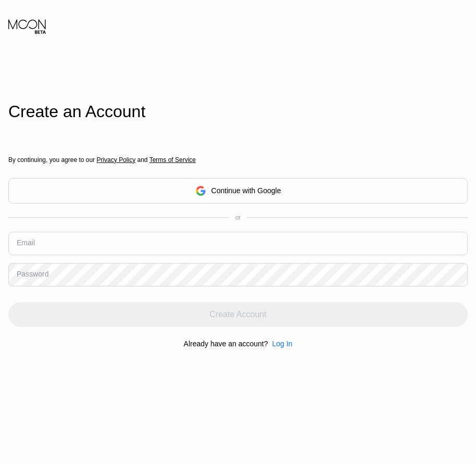 The height and width of the screenshot is (464, 476). Describe the element at coordinates (142, 160) in the screenshot. I see `span: and` at that location.